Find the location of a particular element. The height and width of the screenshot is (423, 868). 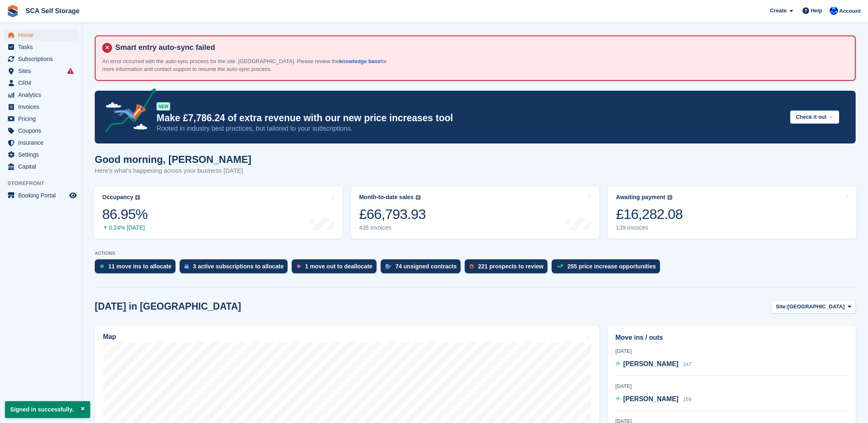

img: prospect-51fa495bee0391a8d652442698ab0144808aea92771e9ea1ae160a38d050c398.svg is located at coordinates (472, 266).